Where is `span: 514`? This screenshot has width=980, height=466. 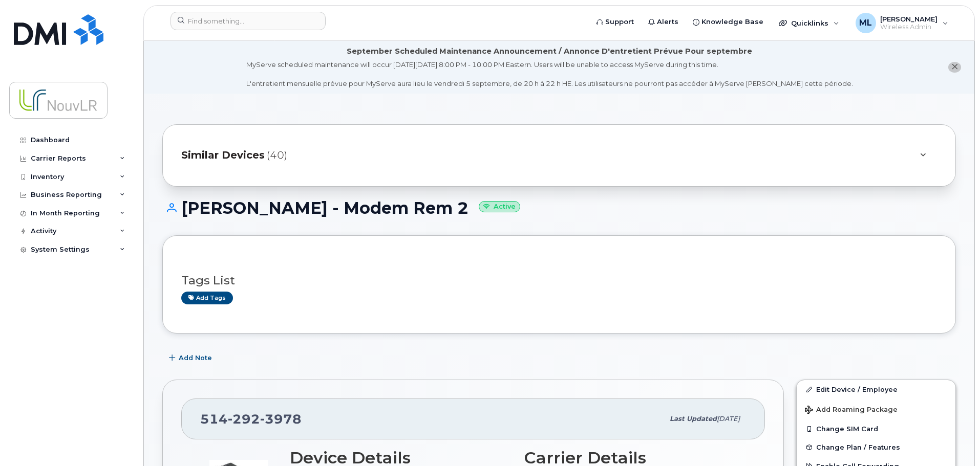 span: 514 is located at coordinates (251, 419).